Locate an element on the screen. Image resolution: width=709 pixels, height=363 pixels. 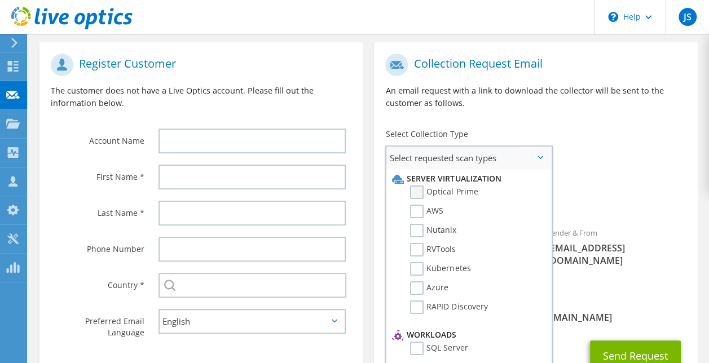
h1: Register Customer is located at coordinates (198, 65).